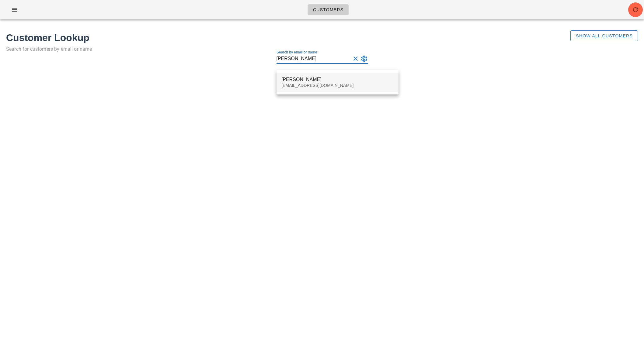 The image size is (644, 343). I want to click on button: Show All Customers, so click(604, 36).